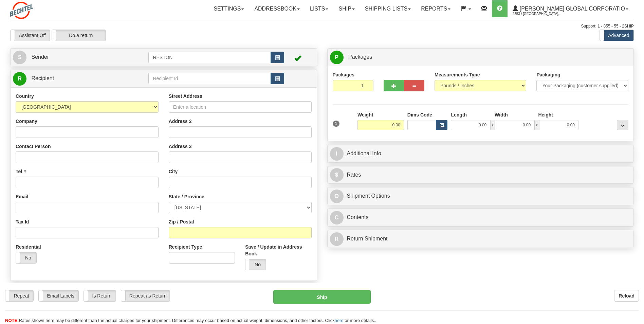 This screenshot has width=644, height=324. What do you see at coordinates (337, 197) in the screenshot?
I see `span: O` at bounding box center [337, 197].